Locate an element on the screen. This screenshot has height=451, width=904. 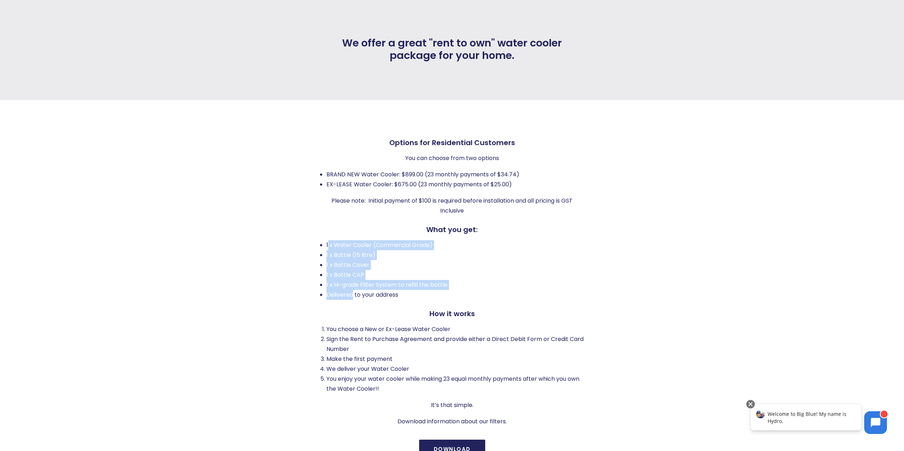
p: It’s that simple. is located at coordinates (452, 406).